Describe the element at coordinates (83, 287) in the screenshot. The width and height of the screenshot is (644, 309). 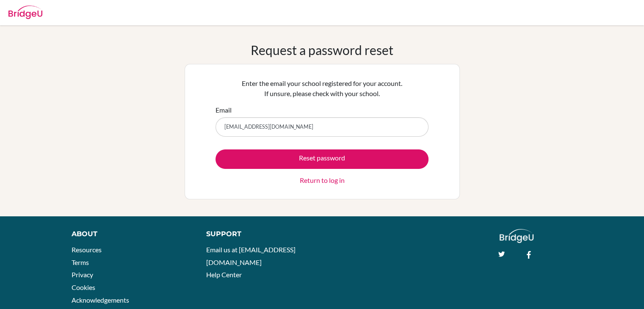
I see `a: Cookies` at that location.